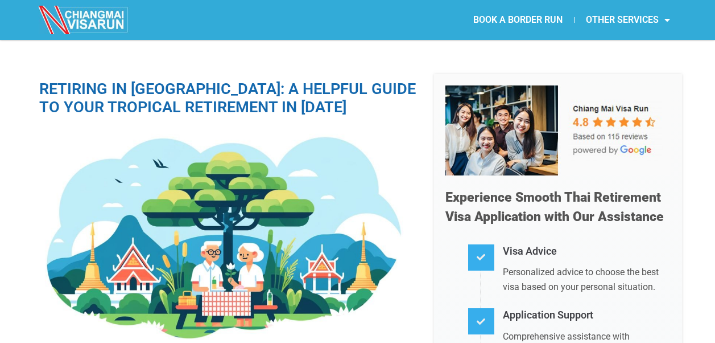  Describe the element at coordinates (587, 279) in the screenshot. I see `p: Personalized advice to choose the best visa based on your personal situation.` at that location.